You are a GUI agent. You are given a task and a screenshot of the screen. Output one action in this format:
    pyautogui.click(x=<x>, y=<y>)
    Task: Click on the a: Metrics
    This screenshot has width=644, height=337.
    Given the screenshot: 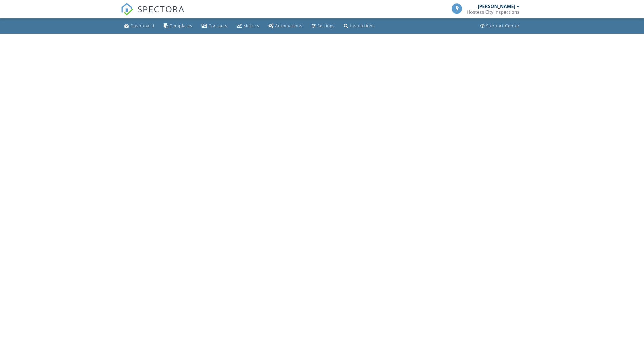 What is the action you would take?
    pyautogui.click(x=248, y=26)
    